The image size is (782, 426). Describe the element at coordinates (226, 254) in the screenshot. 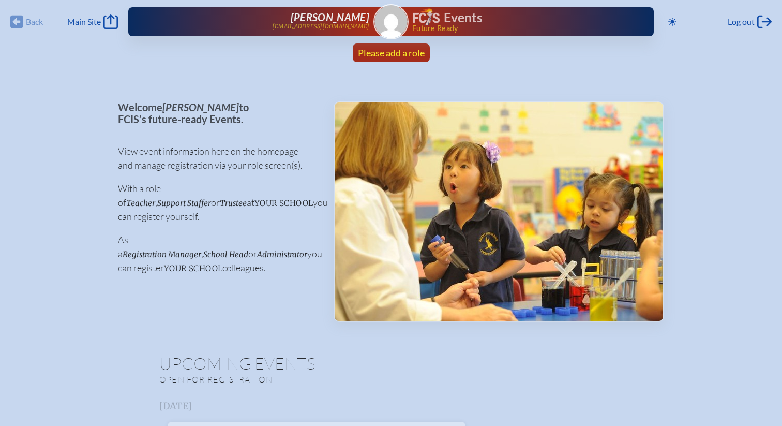

I see `span: School Head` at that location.